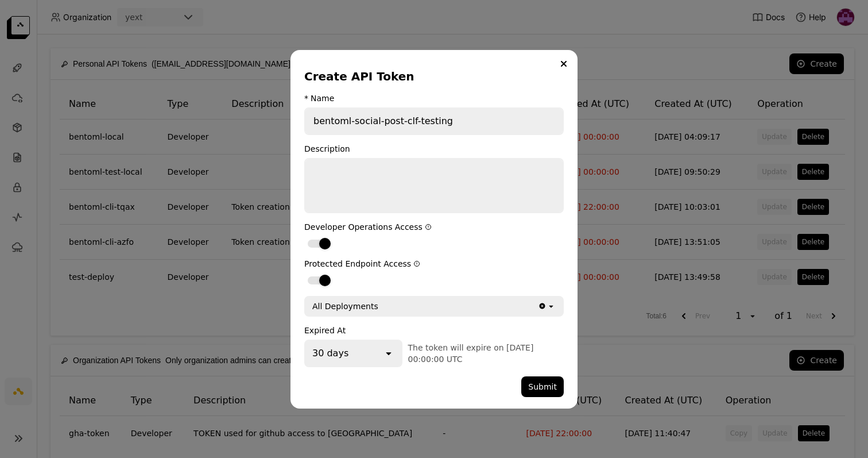  I want to click on button: Close, so click(564, 64).